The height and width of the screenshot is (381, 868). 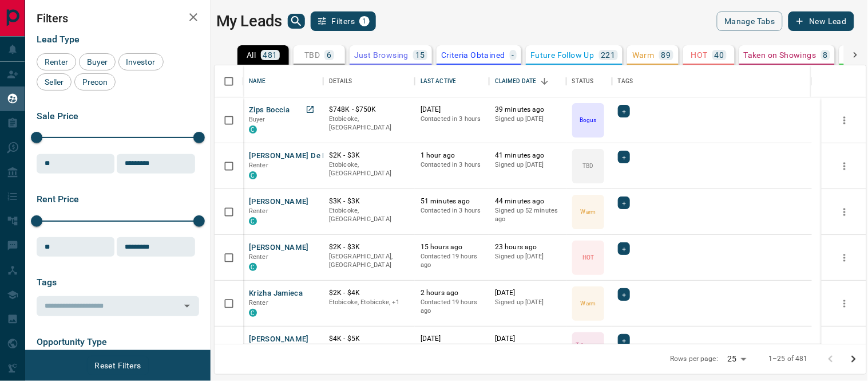 I want to click on p: Contacted 18 hours ago, so click(x=452, y=352).